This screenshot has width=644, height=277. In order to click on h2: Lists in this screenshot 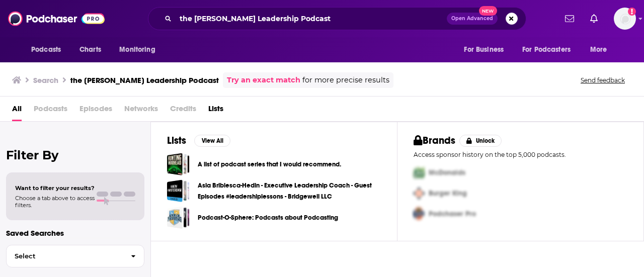, I will do `click(176, 140)`.